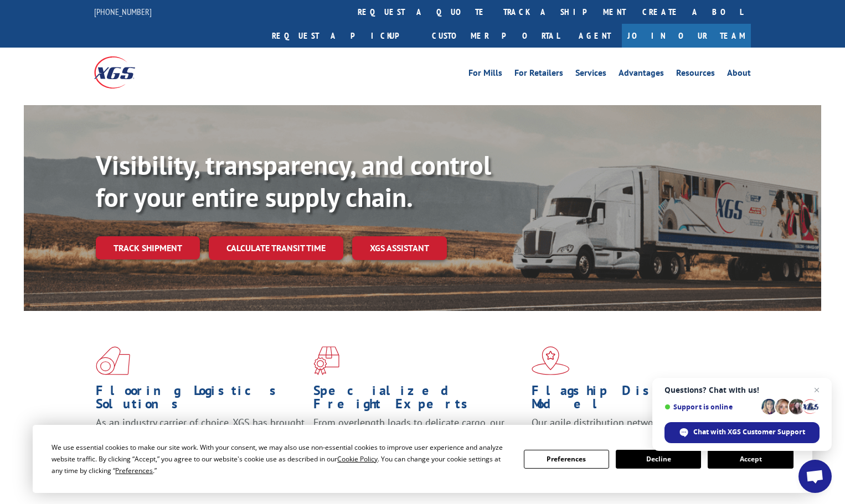 The image size is (845, 504). What do you see at coordinates (496, 35) in the screenshot?
I see `a: Customer Portal` at bounding box center [496, 35].